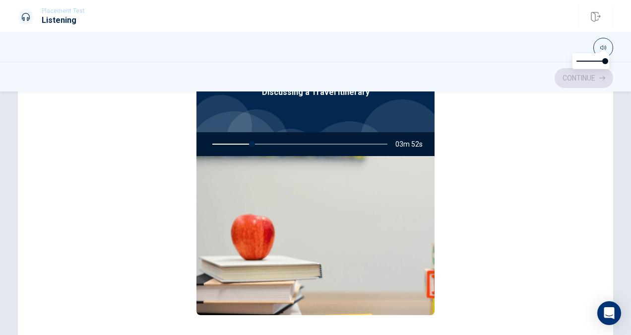 This screenshot has height=335, width=631. I want to click on span: 03m 52s, so click(413, 144).